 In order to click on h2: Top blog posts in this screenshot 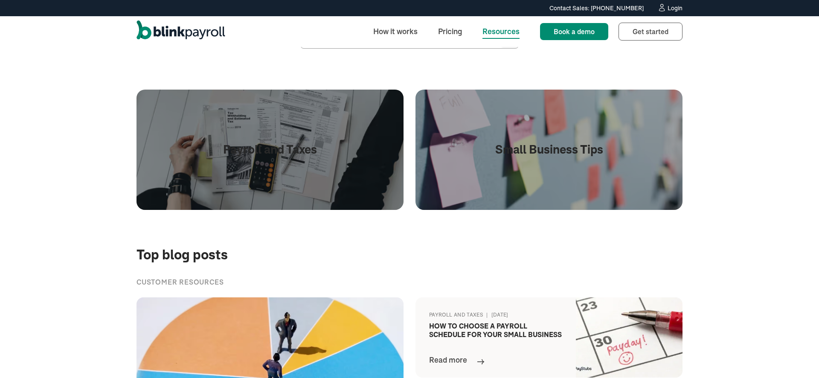, I will do `click(410, 255)`.